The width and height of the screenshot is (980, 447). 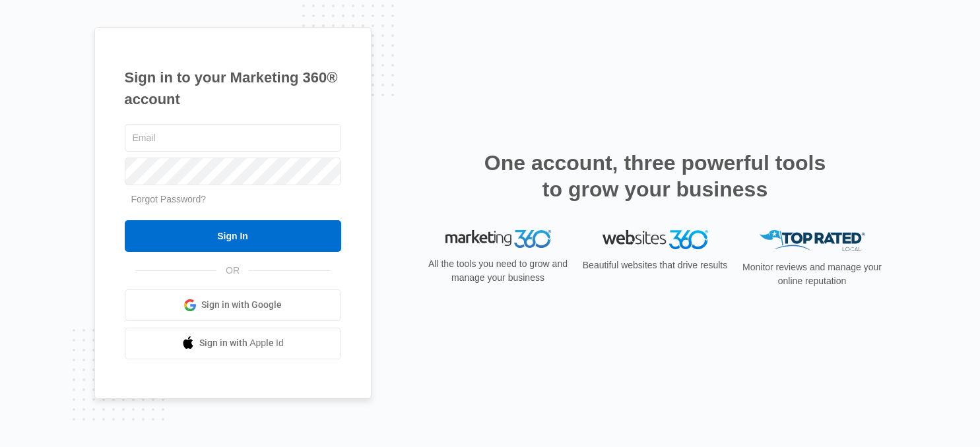 What do you see at coordinates (233, 306) in the screenshot?
I see `a: Sign in with Google` at bounding box center [233, 306].